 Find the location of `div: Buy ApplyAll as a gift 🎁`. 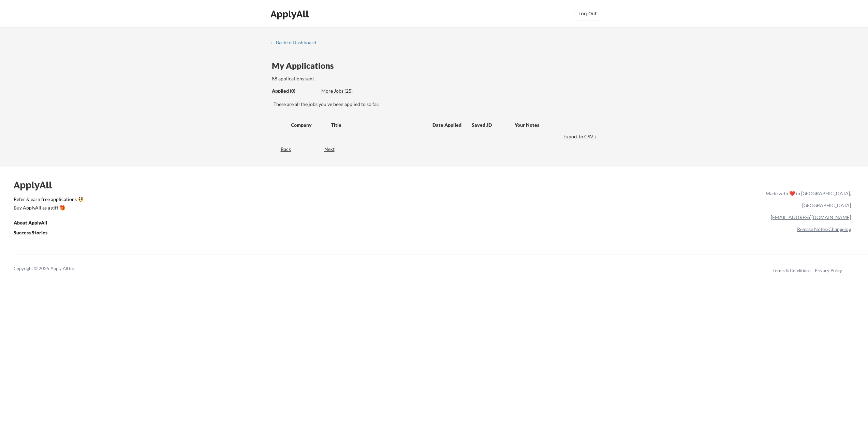

div: Buy ApplyAll as a gift 🎁 is located at coordinates (48, 208).